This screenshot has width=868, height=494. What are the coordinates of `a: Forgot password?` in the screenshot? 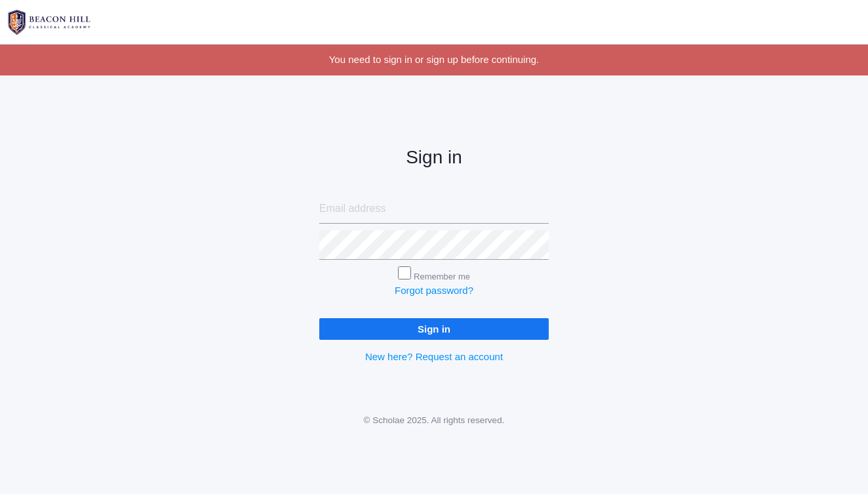 It's located at (434, 290).